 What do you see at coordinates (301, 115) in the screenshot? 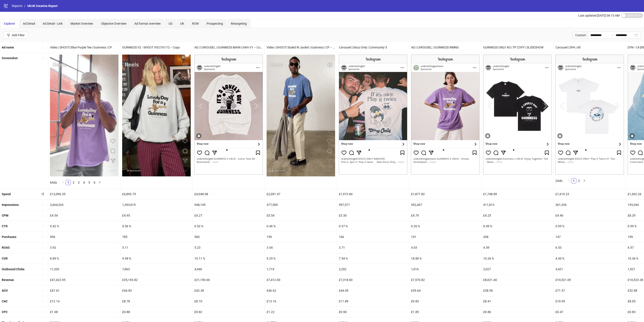
I see `img: Screenshot 120213047040040356` at bounding box center [301, 115].